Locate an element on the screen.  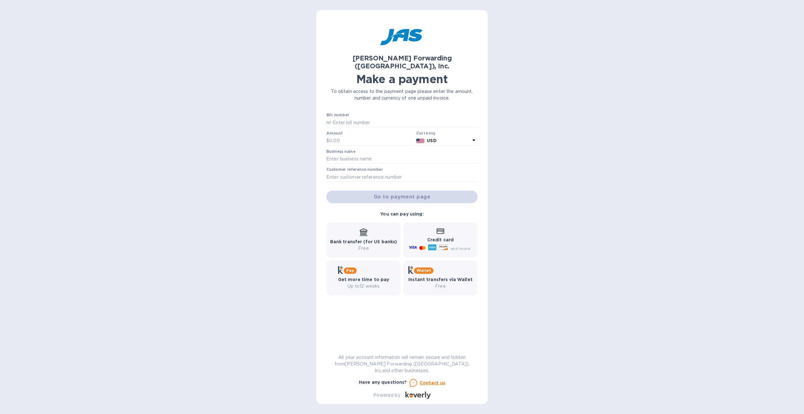
input: Enter customer reference number is located at coordinates (402, 177).